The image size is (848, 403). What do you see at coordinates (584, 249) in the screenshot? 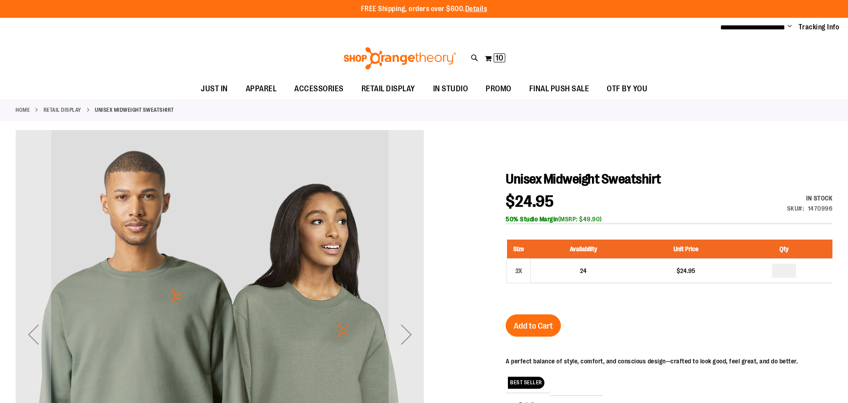
I see `th: Availability` at bounding box center [584, 249].